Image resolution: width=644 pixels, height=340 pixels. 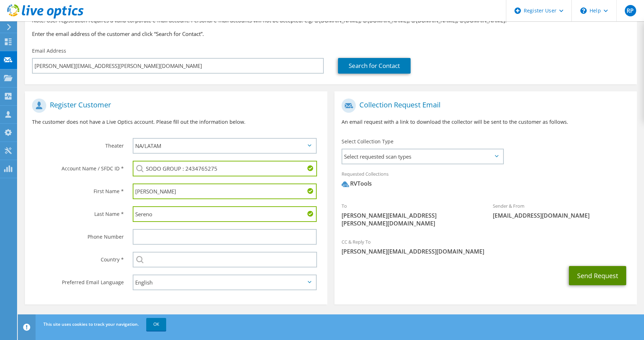 What do you see at coordinates (331, 34) in the screenshot?
I see `h3: Enter the email address of the customer and click “Search for Contact”.` at bounding box center [331, 34].